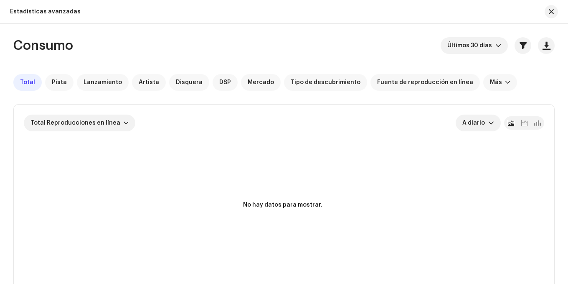  Describe the element at coordinates (189, 82) in the screenshot. I see `span: Disquera` at that location.